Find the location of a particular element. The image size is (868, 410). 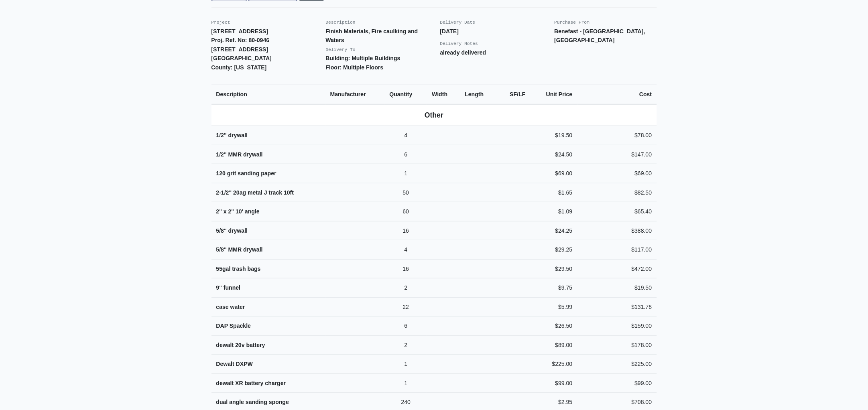

td: $29.50 is located at coordinates (554, 269).